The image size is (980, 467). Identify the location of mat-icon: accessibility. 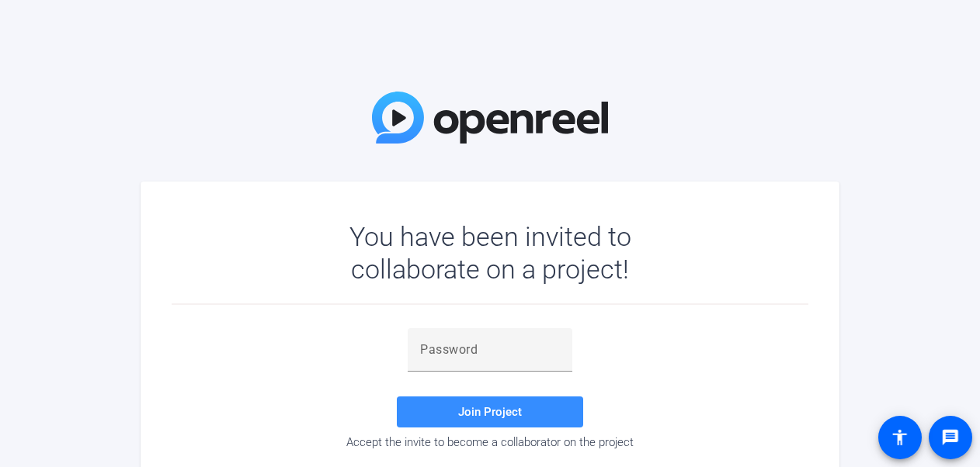
(900, 438).